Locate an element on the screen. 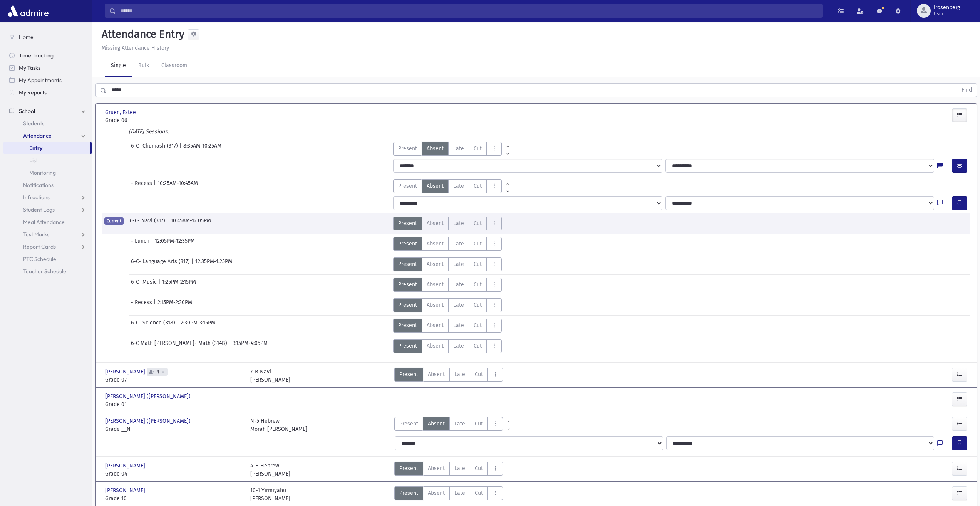 The image size is (980, 506). span: Meal Attendance is located at coordinates (44, 222).